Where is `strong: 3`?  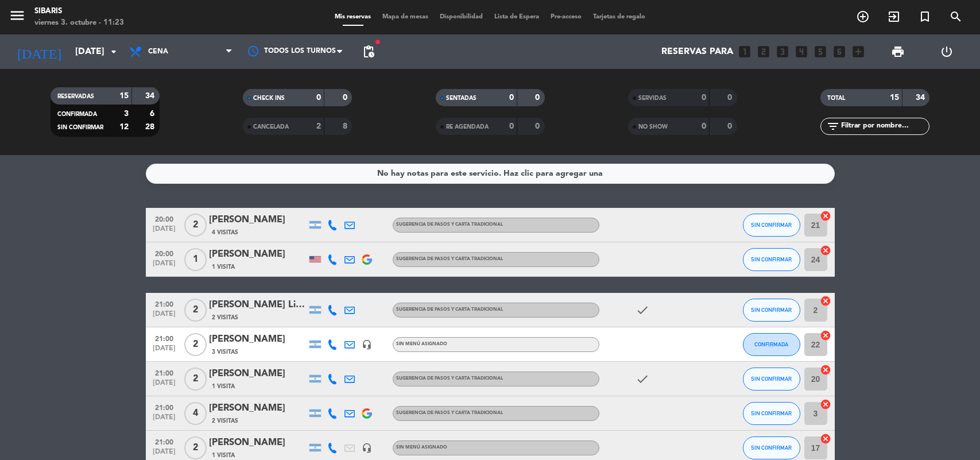
strong: 3 is located at coordinates (126, 114).